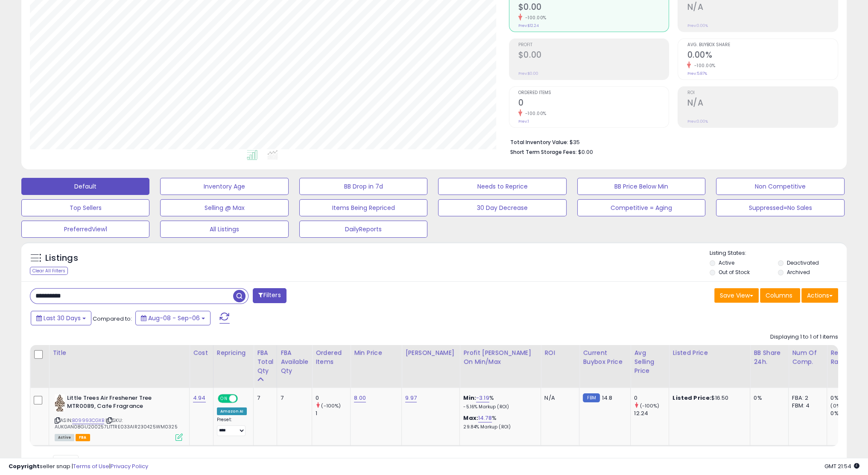 The width and height of the screenshot is (868, 475). What do you see at coordinates (651, 413) in the screenshot?
I see `div: 12.24` at bounding box center [651, 413].